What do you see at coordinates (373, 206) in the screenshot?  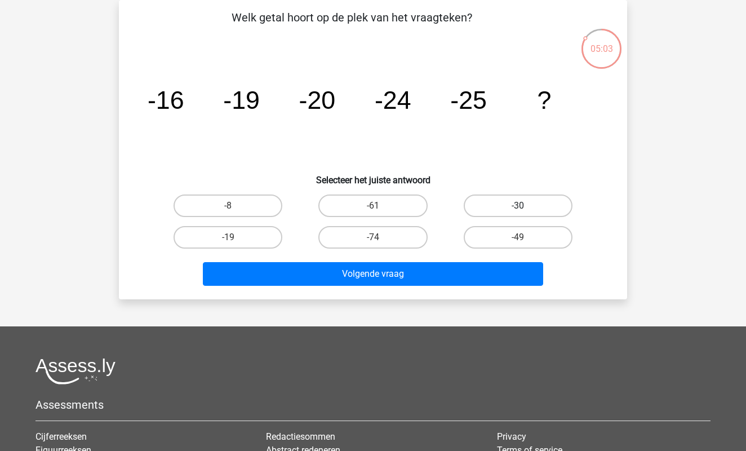 I see `label: -61` at bounding box center [373, 206].